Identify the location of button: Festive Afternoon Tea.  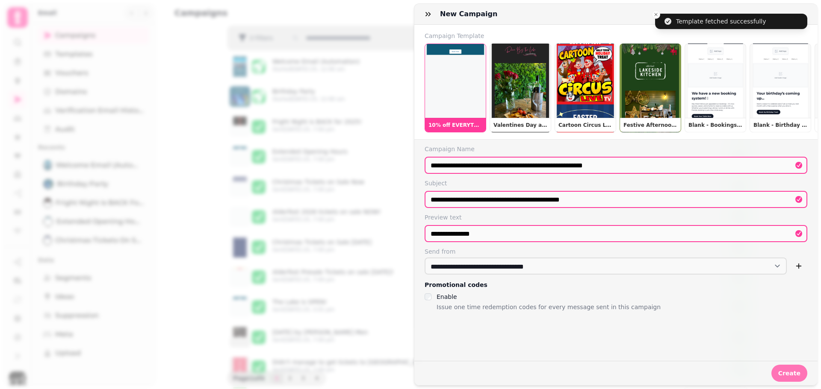
(650, 88).